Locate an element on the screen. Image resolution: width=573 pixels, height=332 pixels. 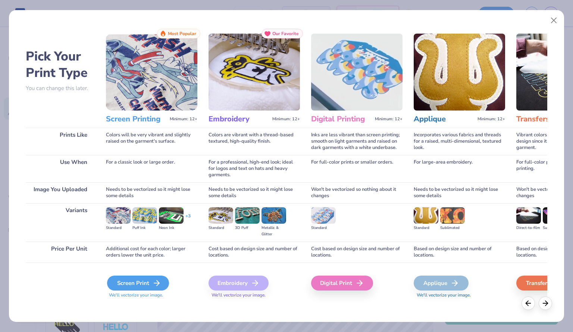
h2: Pick Your Print Type is located at coordinates (60, 65).